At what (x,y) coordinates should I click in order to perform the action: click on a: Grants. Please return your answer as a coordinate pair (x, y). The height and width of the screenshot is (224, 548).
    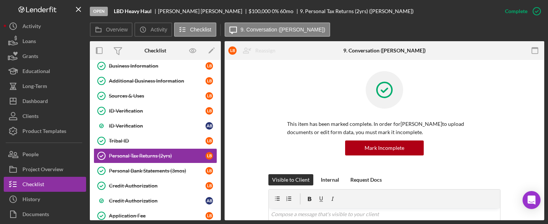
    Looking at the image, I should click on (45, 56).